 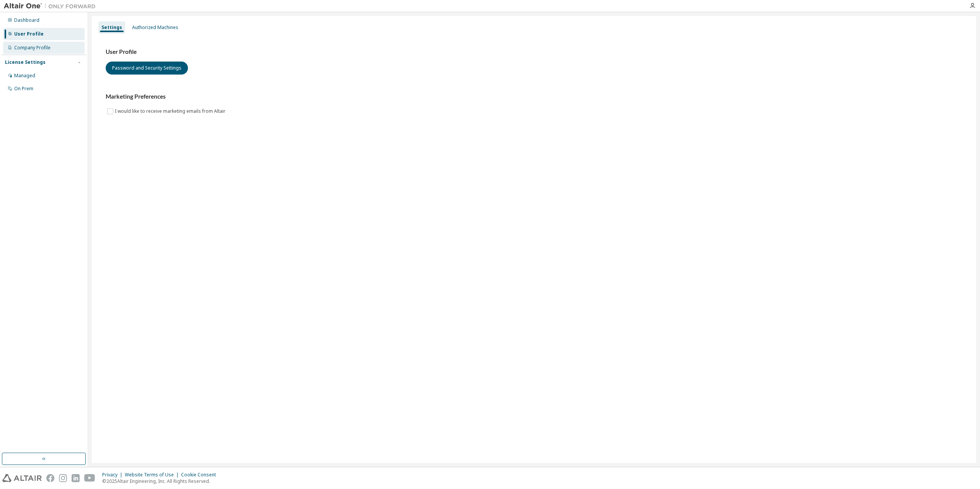 I want to click on div: License Settings, so click(x=25, y=63).